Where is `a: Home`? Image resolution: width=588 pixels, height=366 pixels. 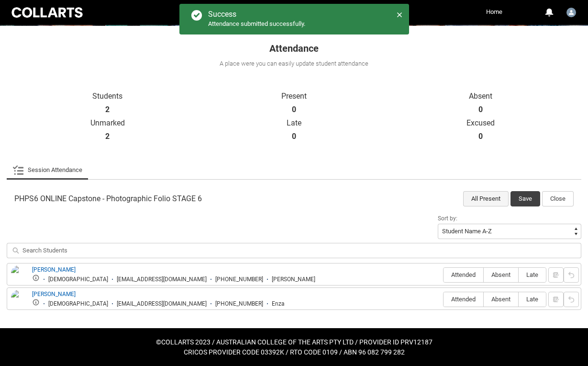
a: Home is located at coordinates (494, 12).